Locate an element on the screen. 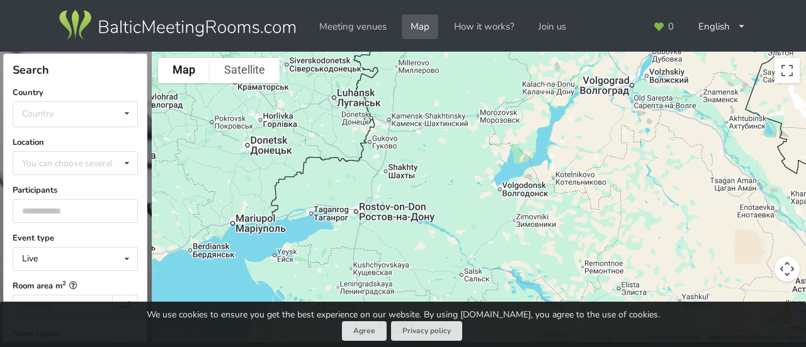 This screenshot has height=347, width=806. span: Search is located at coordinates (31, 70).